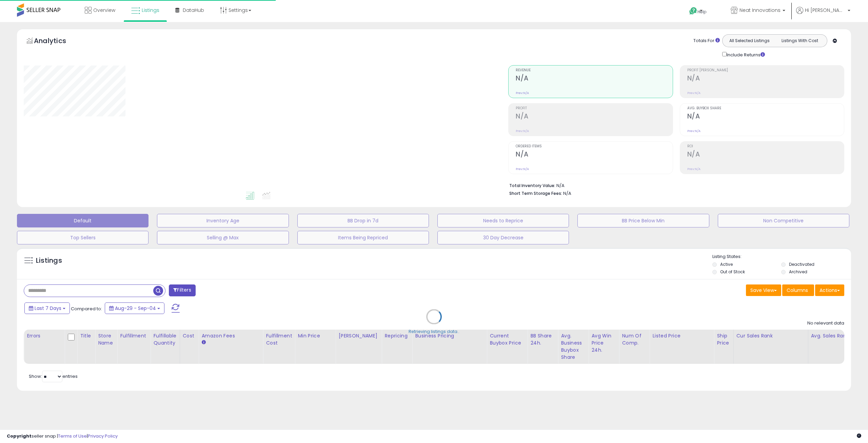 Image resolution: width=868 pixels, height=443 pixels. What do you see at coordinates (784, 221) in the screenshot?
I see `button: Non Competitive` at bounding box center [784, 221].